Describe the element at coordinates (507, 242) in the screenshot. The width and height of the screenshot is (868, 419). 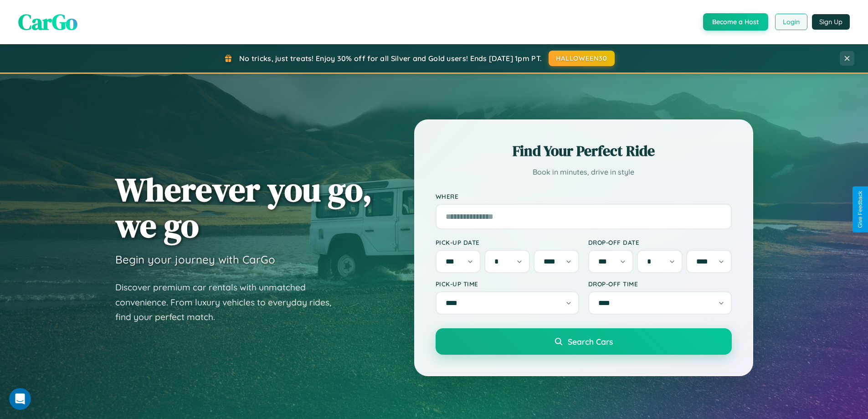
I see `label: Pick-up Date` at that location.